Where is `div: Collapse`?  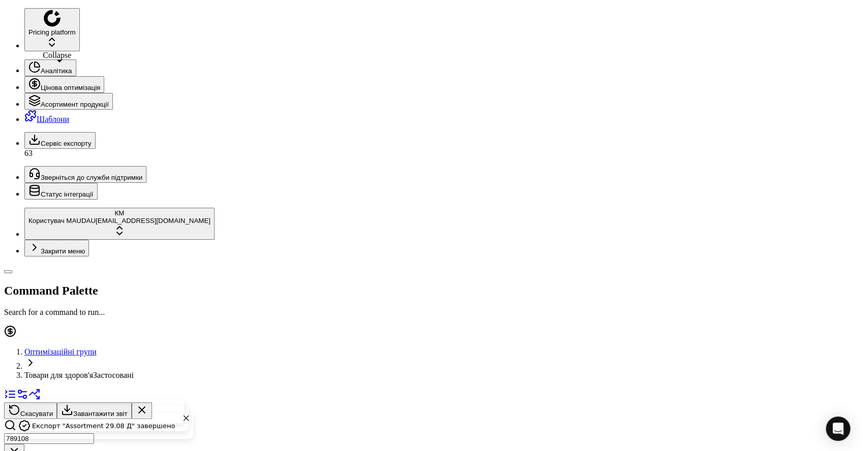 div: Collapse is located at coordinates (57, 55).